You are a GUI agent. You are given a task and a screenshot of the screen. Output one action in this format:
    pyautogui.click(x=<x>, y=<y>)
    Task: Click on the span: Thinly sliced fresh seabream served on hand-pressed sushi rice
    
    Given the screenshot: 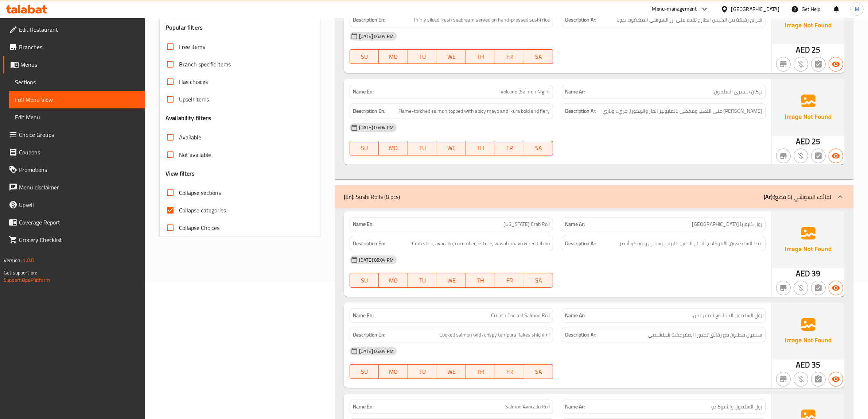 What is the action you would take?
    pyautogui.click(x=481, y=20)
    